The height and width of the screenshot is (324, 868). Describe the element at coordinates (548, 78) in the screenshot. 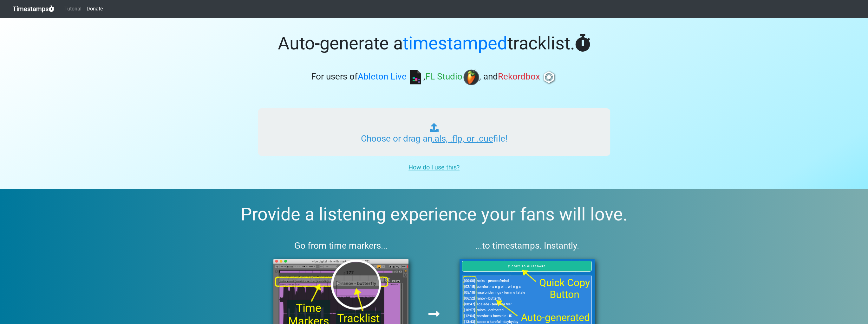

I see `img: rb.png` at that location.